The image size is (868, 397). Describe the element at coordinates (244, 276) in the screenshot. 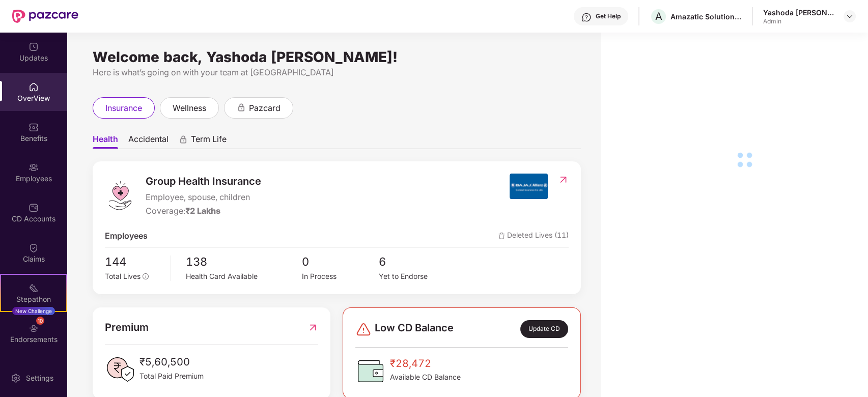

I see `div: Health Card Available` at that location.